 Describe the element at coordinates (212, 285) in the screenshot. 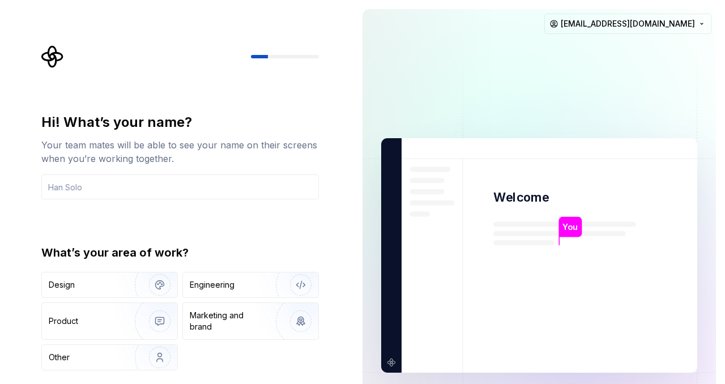

I see `div: Engineering` at that location.